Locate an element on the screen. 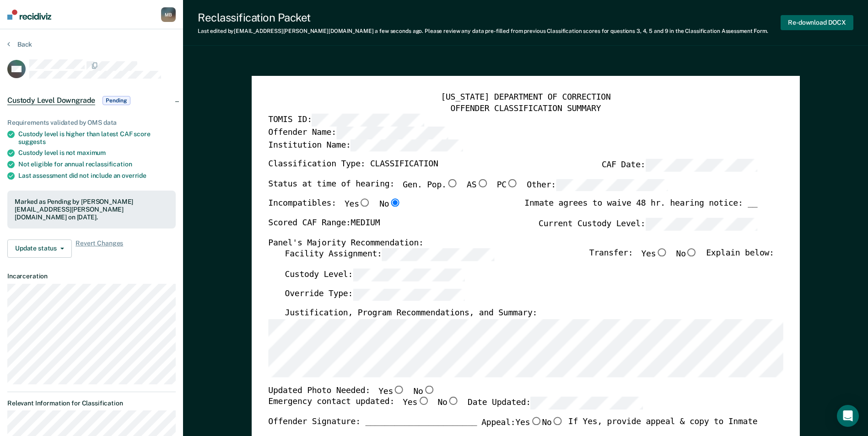 The height and width of the screenshot is (436, 868). div: Emergency contact updated: is located at coordinates (456, 408).